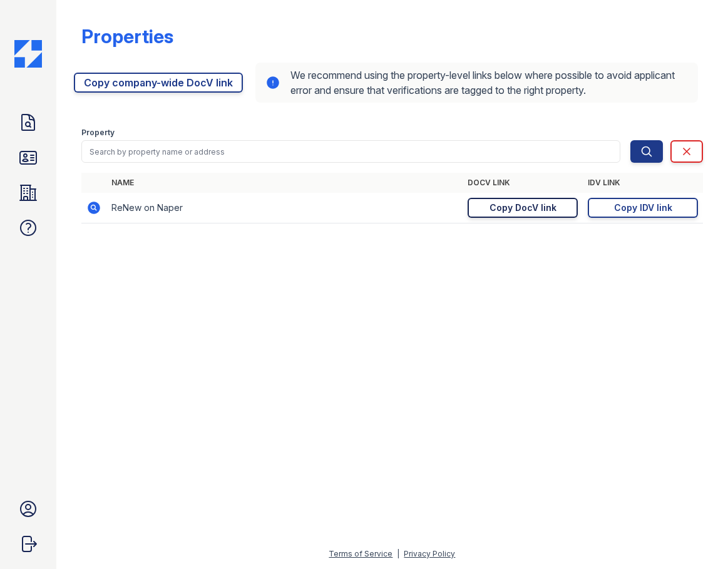 The image size is (728, 569). I want to click on a: Privacy Policy, so click(429, 553).